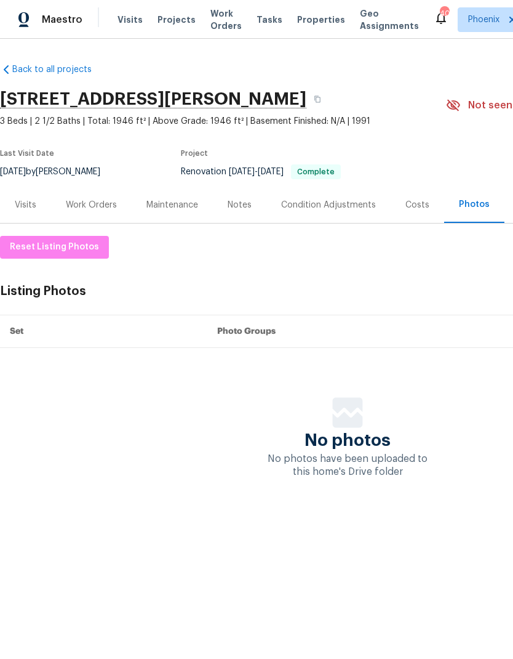 This screenshot has height=659, width=513. I want to click on span: No photos have been uploaded to this home's Drive folder, so click(348, 465).